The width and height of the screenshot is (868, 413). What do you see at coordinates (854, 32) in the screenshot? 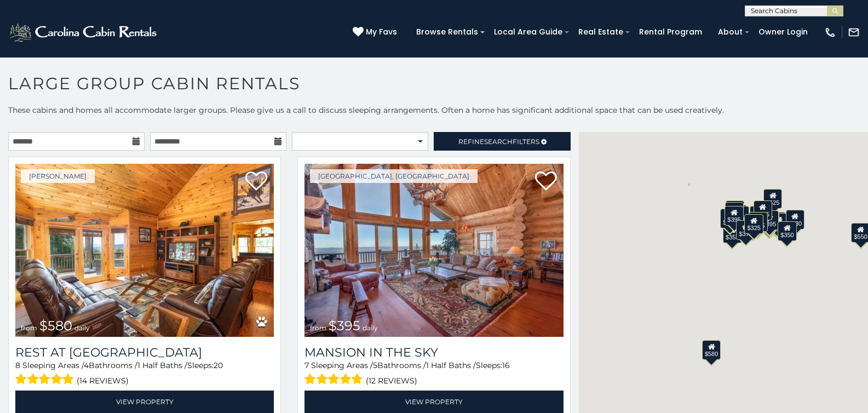
I see `img: mail-regular-white.png` at bounding box center [854, 32].